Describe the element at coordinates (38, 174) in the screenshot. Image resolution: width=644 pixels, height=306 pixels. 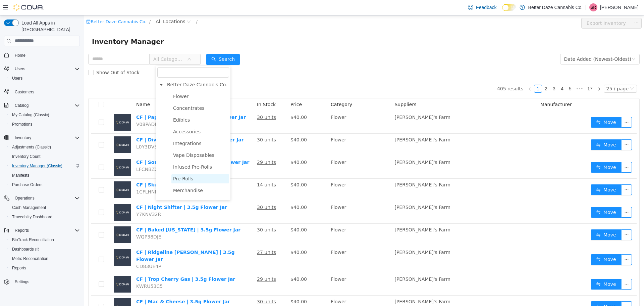
I see `img: CF | Skunkberry | 3.5g Flower Jar placeholder` at that location.